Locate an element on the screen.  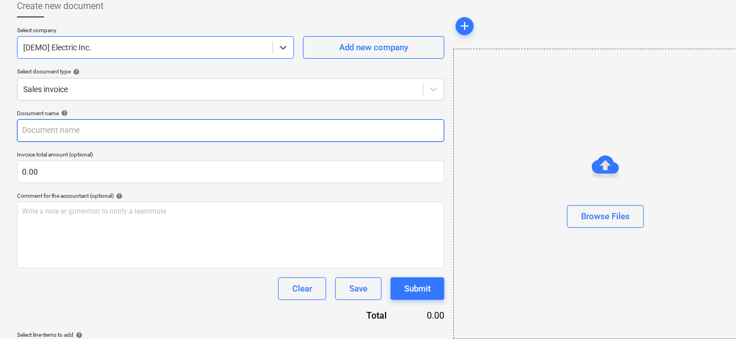
button: Submit is located at coordinates (417, 289).